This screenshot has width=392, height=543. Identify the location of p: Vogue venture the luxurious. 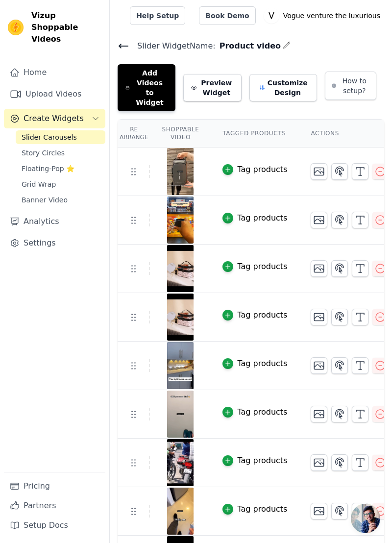
(332, 16).